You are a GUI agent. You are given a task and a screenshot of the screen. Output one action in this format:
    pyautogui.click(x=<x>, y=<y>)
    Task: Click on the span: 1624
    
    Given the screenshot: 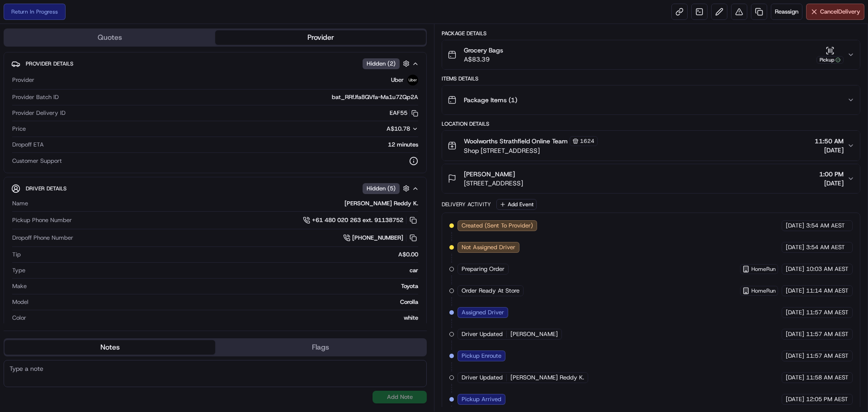 What is the action you would take?
    pyautogui.click(x=587, y=141)
    